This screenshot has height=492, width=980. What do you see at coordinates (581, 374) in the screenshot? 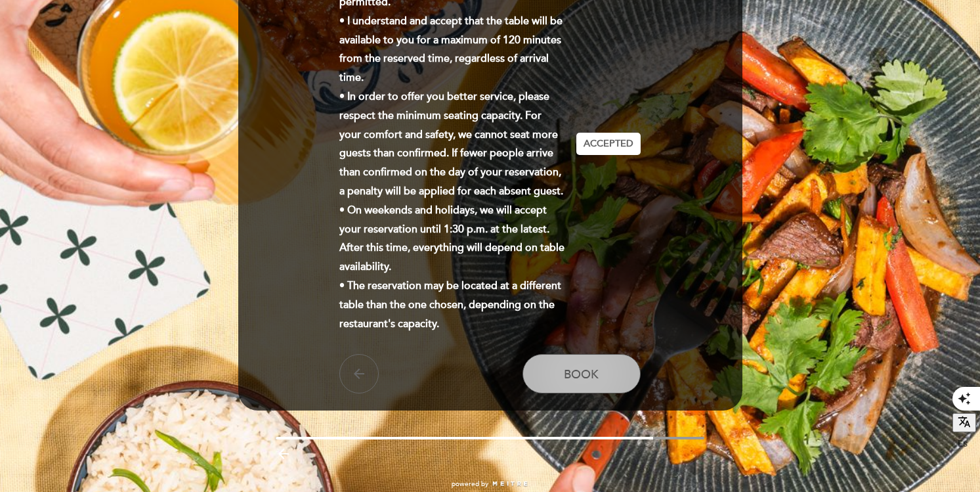
I see `span: Book` at bounding box center [581, 374].